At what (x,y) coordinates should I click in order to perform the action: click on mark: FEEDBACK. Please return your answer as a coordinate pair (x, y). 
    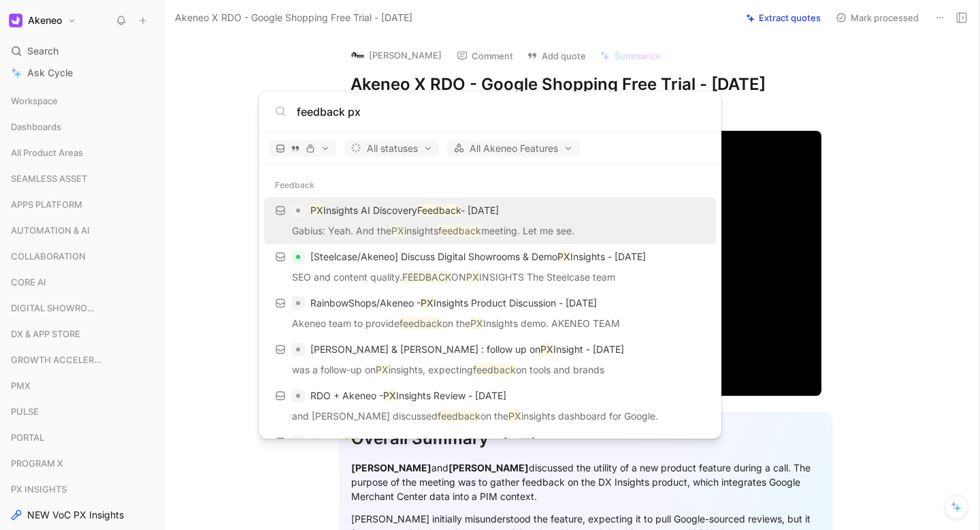
    Looking at the image, I should click on (427, 276).